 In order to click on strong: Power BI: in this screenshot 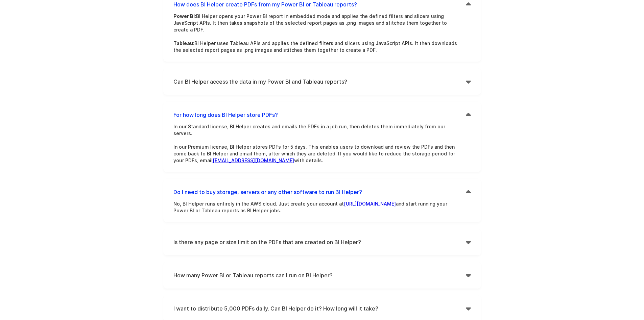, I will do `click(185, 16)`.